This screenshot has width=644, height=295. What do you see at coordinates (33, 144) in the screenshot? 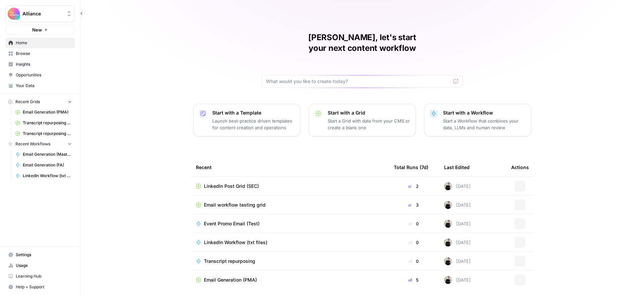
I see `span: Recent Workflows` at bounding box center [33, 144].